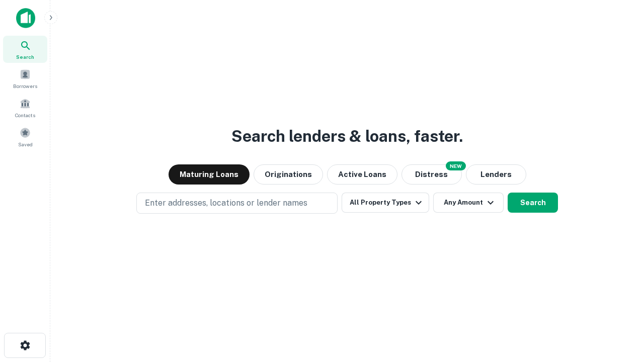 The height and width of the screenshot is (362, 644). I want to click on span: Borrowers, so click(25, 86).